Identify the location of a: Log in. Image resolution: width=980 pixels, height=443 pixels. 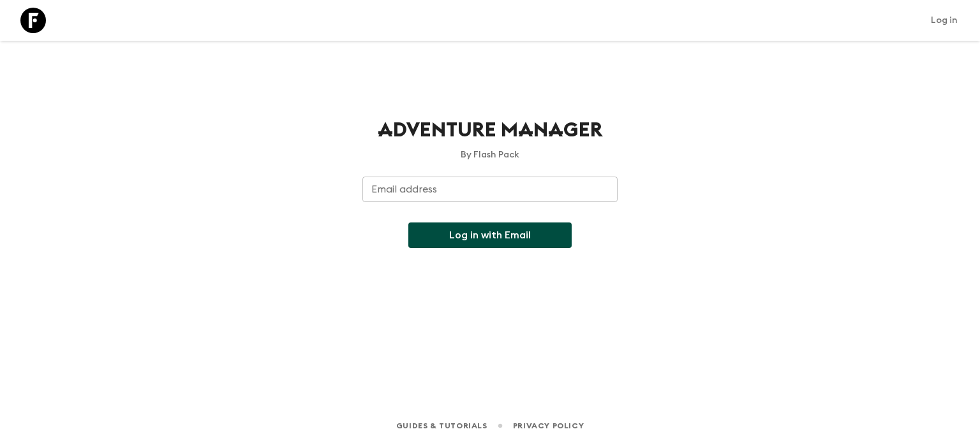
(944, 21).